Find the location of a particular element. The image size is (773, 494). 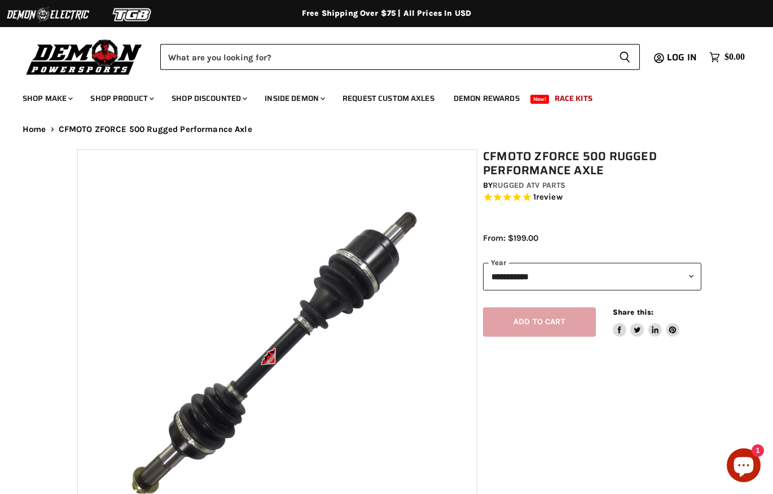

ul: Main menu is located at coordinates (378, 96).